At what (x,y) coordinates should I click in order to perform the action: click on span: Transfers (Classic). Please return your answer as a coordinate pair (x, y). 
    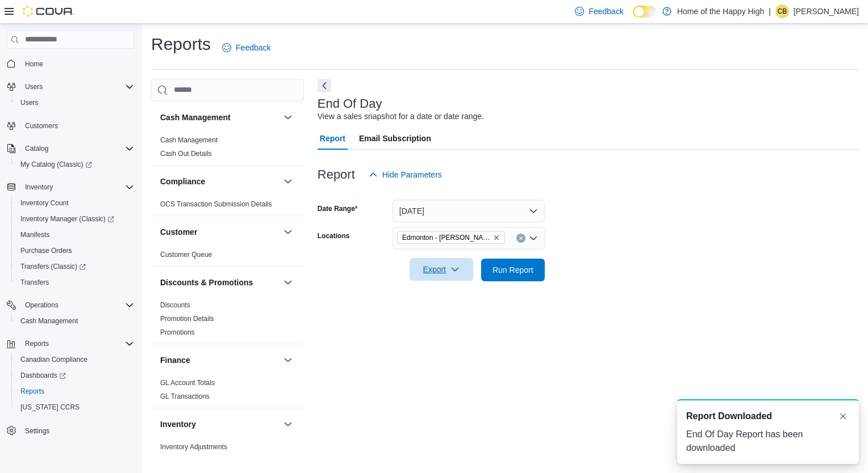
    Looking at the image, I should click on (53, 267).